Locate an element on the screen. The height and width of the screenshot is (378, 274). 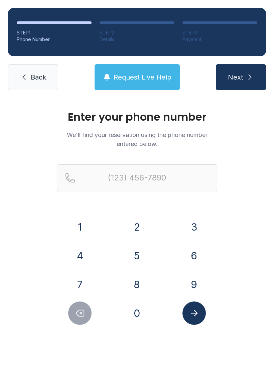
button: 6 is located at coordinates (194, 256).